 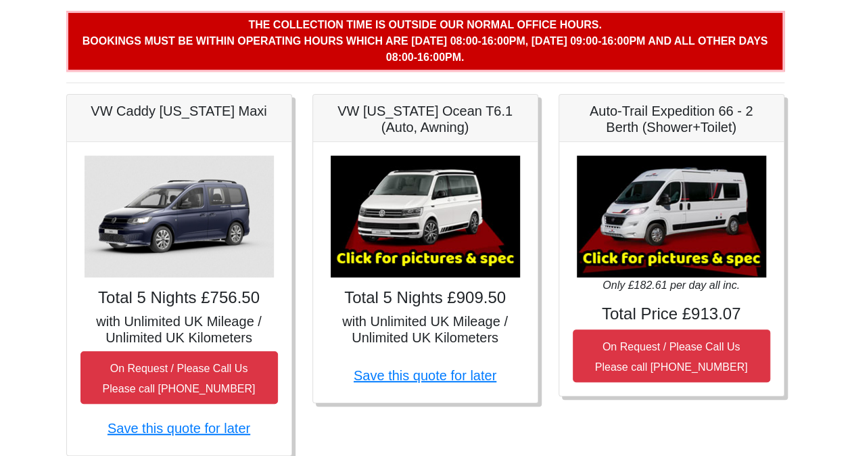 What do you see at coordinates (425, 297) in the screenshot?
I see `h4: Total 5 Nights £909.50` at bounding box center [425, 297].